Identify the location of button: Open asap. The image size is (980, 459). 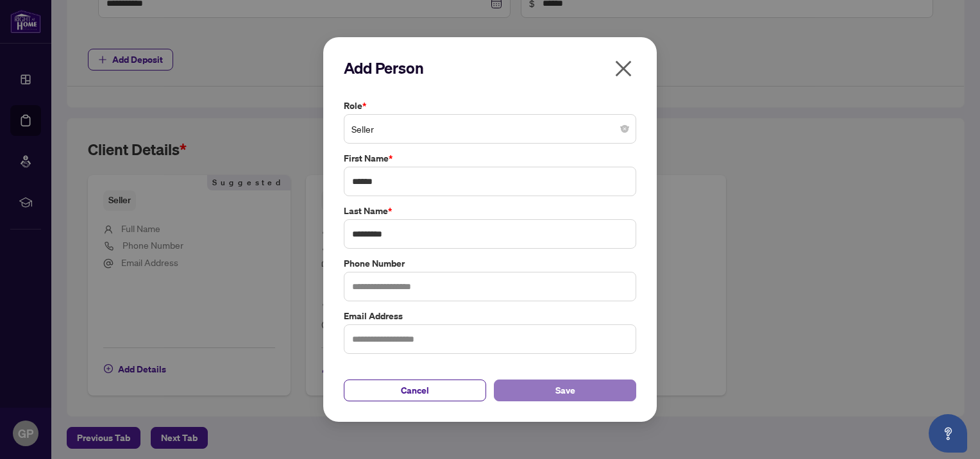
(948, 434).